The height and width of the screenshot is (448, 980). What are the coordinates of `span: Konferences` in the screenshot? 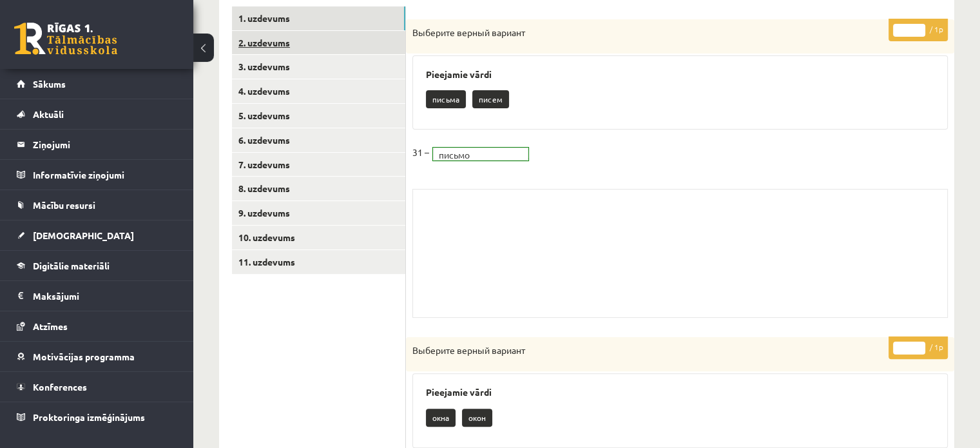 It's located at (60, 386).